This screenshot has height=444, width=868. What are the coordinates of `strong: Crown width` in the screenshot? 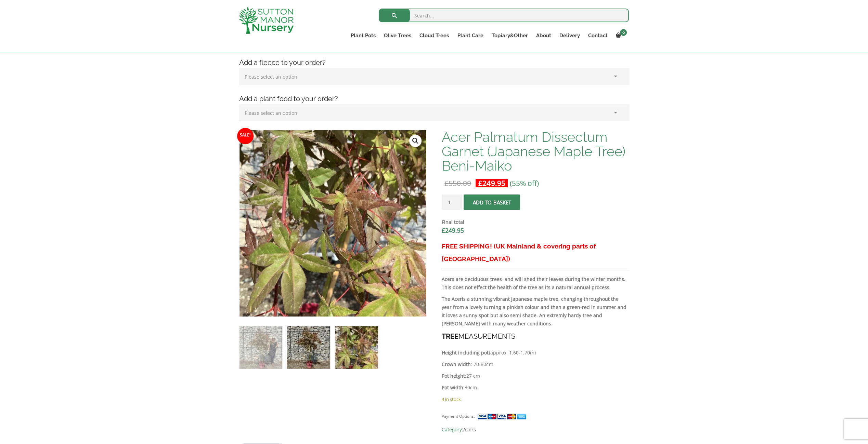 It's located at (456, 364).